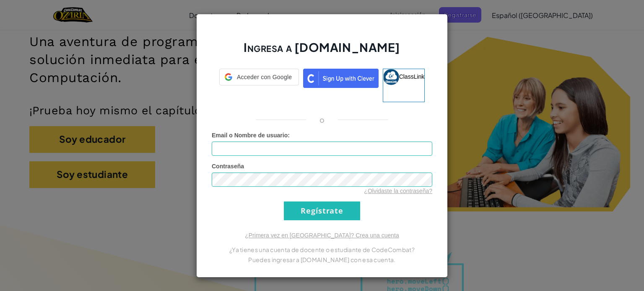 The image size is (644, 291). I want to click on p: ¿Ya tienes una cuenta de docente o estudiante de CodeCombat?, so click(322, 250).